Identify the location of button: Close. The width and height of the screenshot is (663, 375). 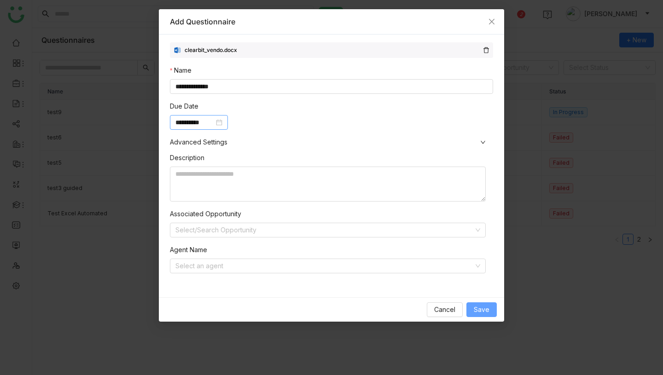
(492, 22).